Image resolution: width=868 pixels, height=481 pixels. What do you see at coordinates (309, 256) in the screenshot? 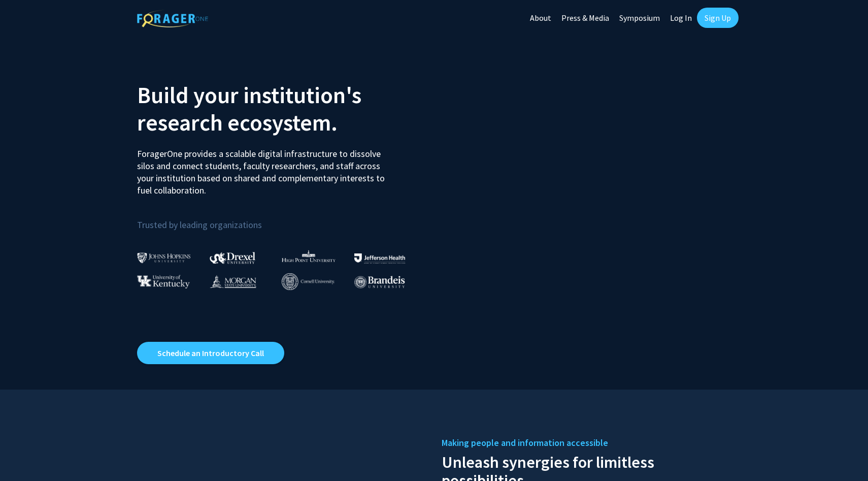
I see `img: High Point University` at bounding box center [309, 256].